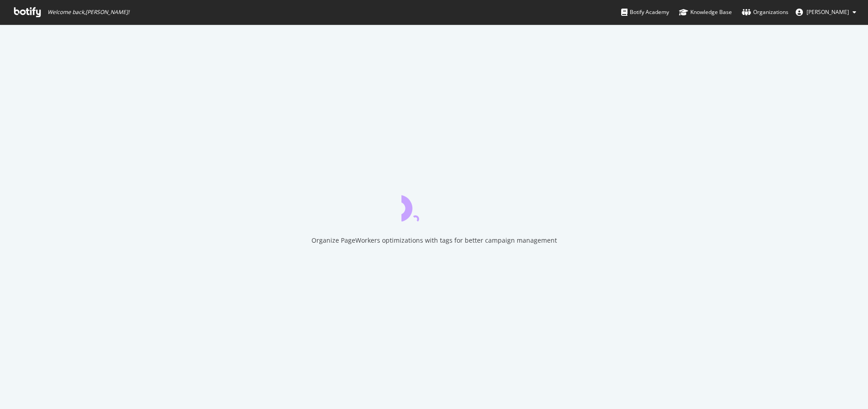 The height and width of the screenshot is (409, 868). Describe the element at coordinates (828, 12) in the screenshot. I see `span: Andrea Scalia` at that location.